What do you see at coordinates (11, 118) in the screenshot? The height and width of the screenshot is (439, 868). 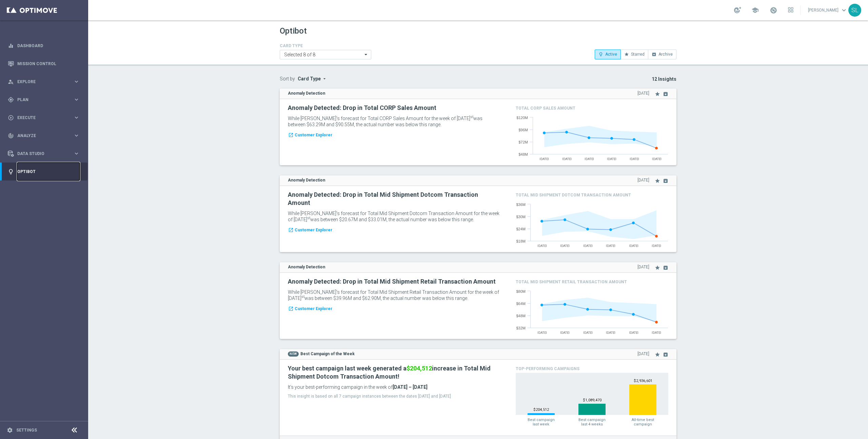 I see `i: play_circle_outline` at bounding box center [11, 118].